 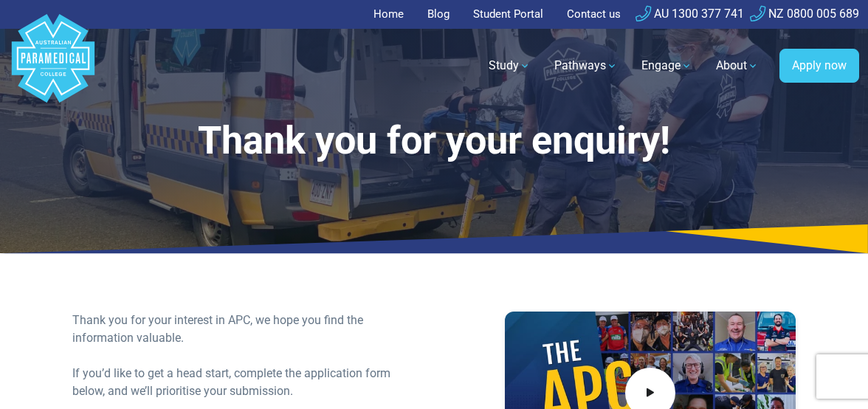 What do you see at coordinates (433, 141) in the screenshot?
I see `h1: Thank you for your enquiry!` at bounding box center [433, 141].